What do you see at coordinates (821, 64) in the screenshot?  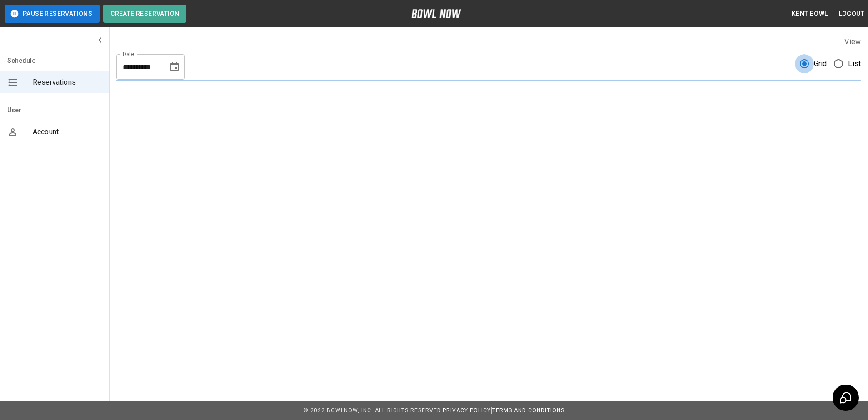 I see `span: Grid` at bounding box center [821, 64].